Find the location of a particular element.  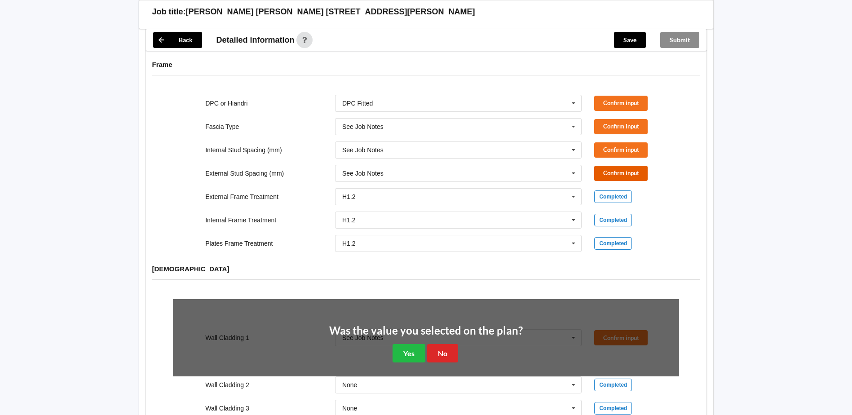

label: External Stud Spacing (mm) is located at coordinates (244, 173).